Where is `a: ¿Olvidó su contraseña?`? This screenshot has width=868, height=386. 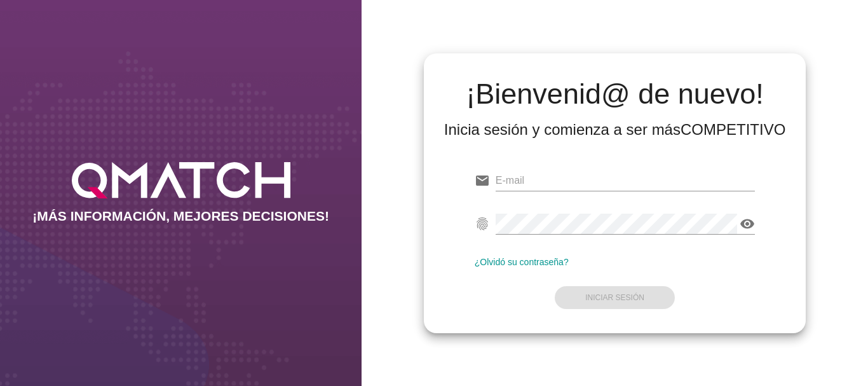
a: ¿Olvidó su contraseña? is located at coordinates (522, 262).